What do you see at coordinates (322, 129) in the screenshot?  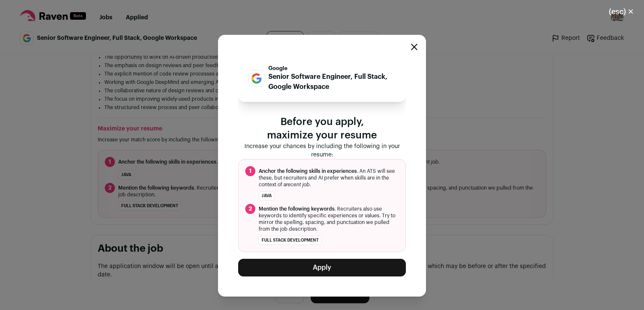 I see `p: Before you apply, maximize your resume` at bounding box center [322, 129].